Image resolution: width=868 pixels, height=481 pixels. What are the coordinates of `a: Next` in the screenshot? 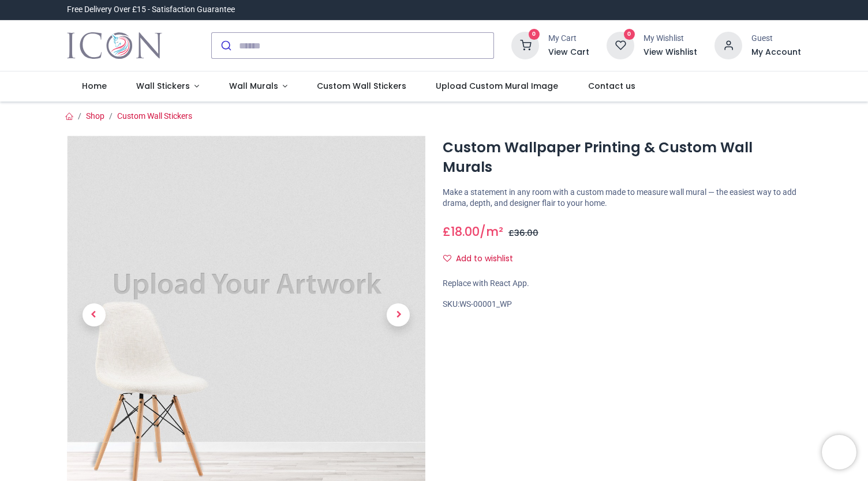 It's located at (398, 314).